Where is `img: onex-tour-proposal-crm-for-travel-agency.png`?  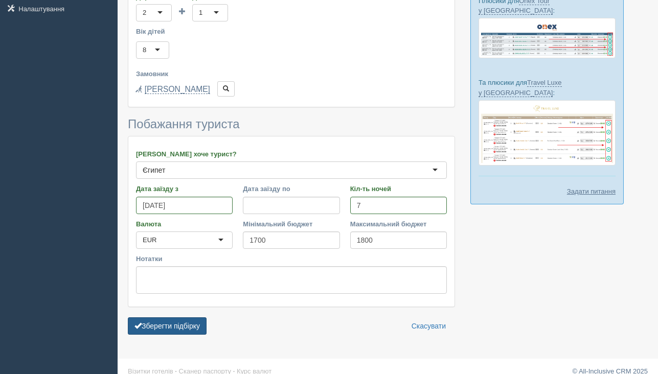 img: onex-tour-proposal-crm-for-travel-agency.png is located at coordinates (547, 38).